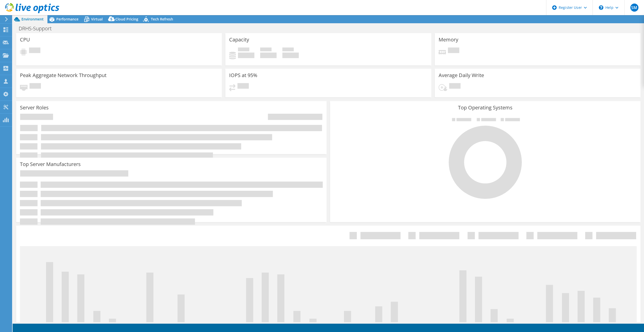 Image resolution: width=644 pixels, height=332 pixels. What do you see at coordinates (485, 108) in the screenshot?
I see `h3: Top Operating Systems` at bounding box center [485, 108].